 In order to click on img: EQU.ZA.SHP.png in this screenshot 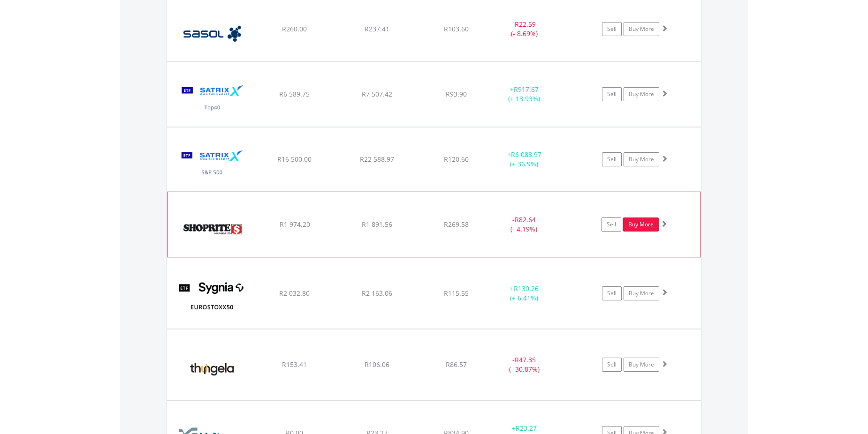, I will do `click(213, 229)`.